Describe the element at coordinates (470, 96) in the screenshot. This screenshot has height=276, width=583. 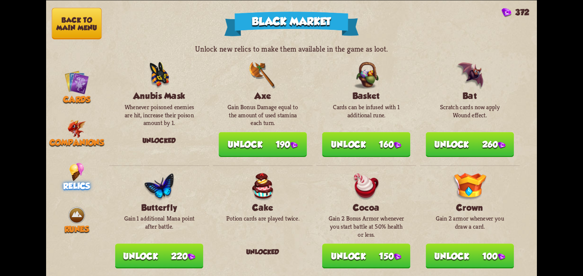
I see `h3: Bat` at that location.